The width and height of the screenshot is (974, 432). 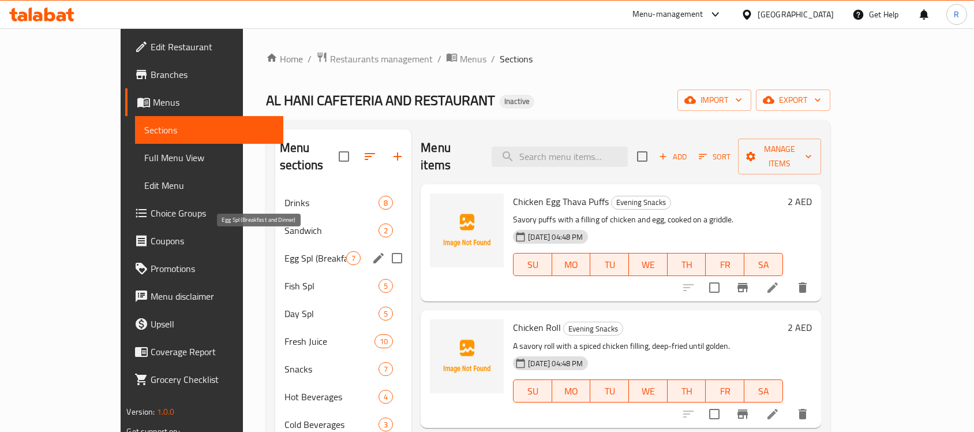 What do you see at coordinates (204, 268) in the screenshot?
I see `a: Promotions` at bounding box center [204, 268].